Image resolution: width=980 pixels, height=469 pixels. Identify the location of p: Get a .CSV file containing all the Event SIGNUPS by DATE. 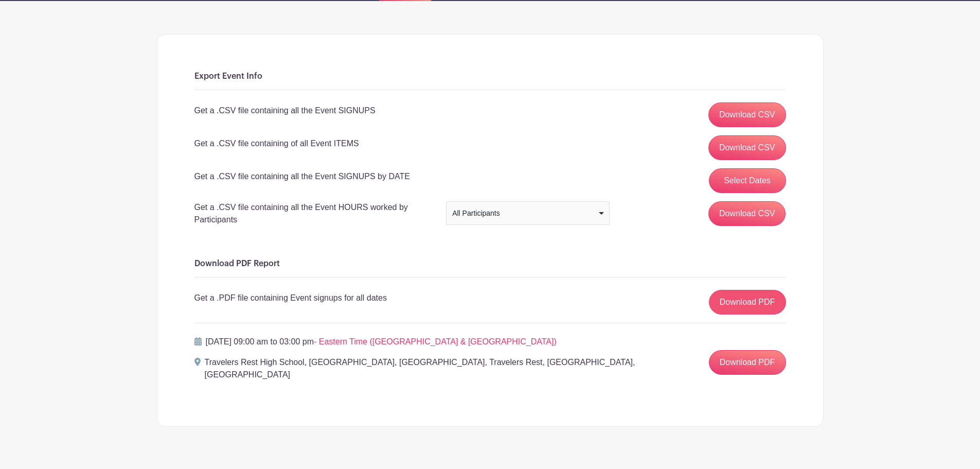
(302, 177).